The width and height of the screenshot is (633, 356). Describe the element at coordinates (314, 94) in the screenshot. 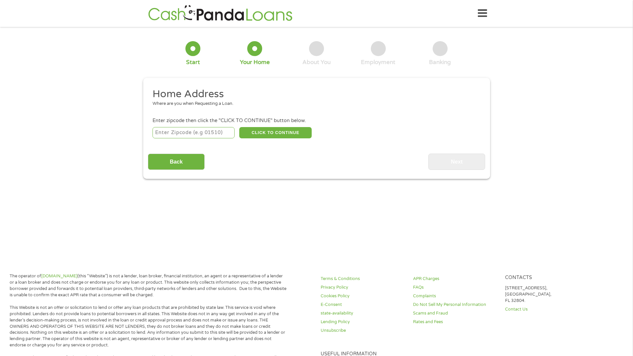

I see `h2: Home Address` at that location.